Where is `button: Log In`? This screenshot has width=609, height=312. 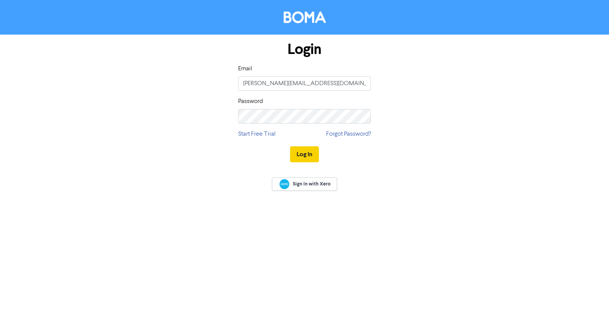 button: Log In is located at coordinates (305, 154).